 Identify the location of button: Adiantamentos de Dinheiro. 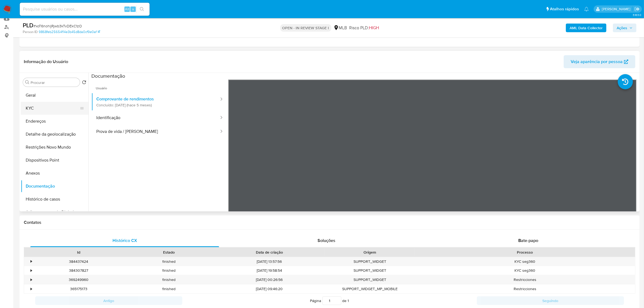
(55, 212).